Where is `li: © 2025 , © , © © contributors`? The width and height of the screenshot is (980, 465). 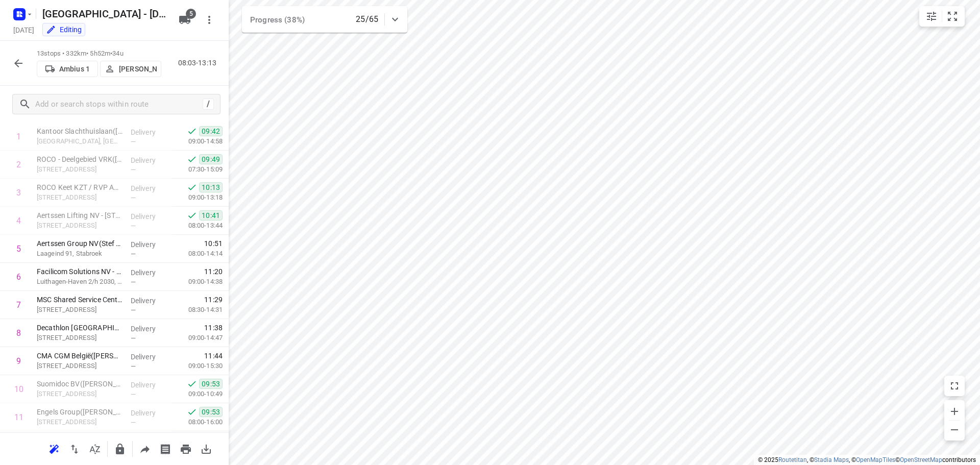
li: © 2025 , © , © © contributors is located at coordinates (866, 460).